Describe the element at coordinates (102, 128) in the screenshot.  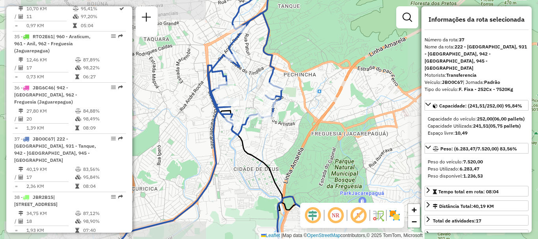
I see `td: 08:09` at that location.